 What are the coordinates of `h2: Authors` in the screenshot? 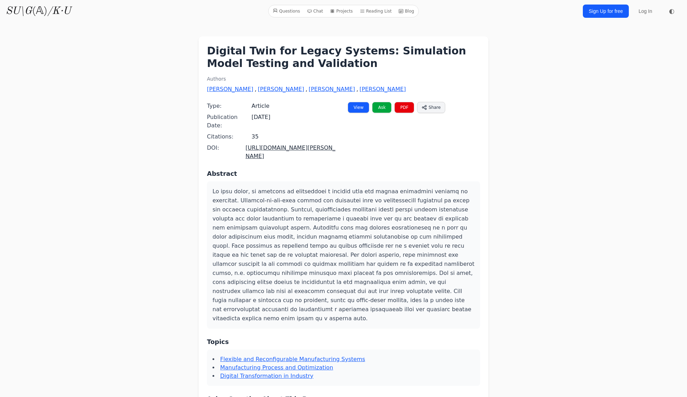 It's located at (344, 79).